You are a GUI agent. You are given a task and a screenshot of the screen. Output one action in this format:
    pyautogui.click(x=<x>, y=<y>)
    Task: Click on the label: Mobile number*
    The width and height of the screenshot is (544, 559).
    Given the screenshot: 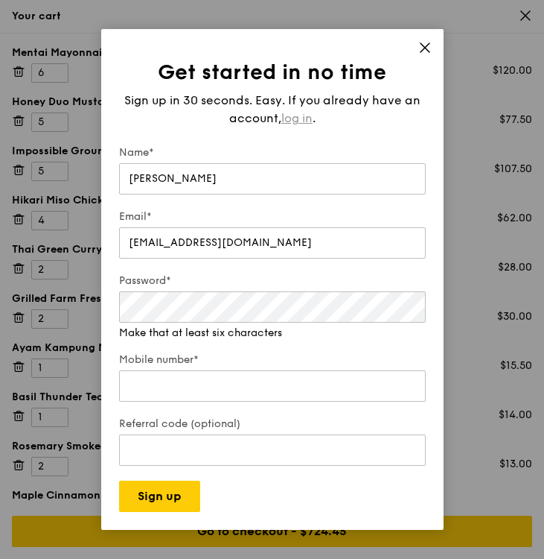 What is the action you would take?
    pyautogui.click(x=273, y=360)
    